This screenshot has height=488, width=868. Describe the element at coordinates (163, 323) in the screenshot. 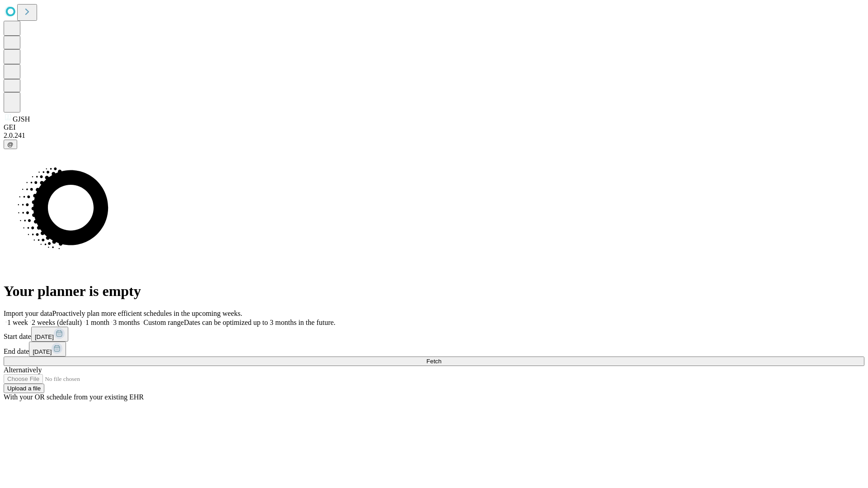

I see `span: Custom range` at that location.